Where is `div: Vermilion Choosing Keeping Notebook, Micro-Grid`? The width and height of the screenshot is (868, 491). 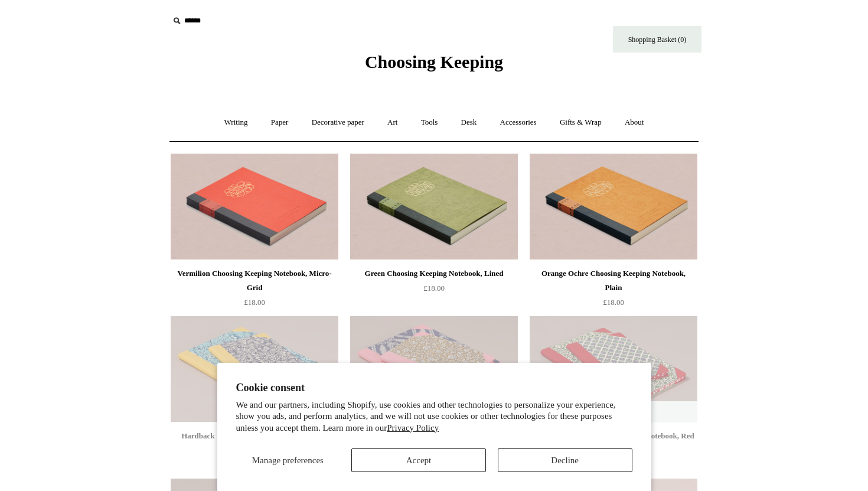 div: Vermilion Choosing Keeping Notebook, Micro-Grid is located at coordinates (254, 281).